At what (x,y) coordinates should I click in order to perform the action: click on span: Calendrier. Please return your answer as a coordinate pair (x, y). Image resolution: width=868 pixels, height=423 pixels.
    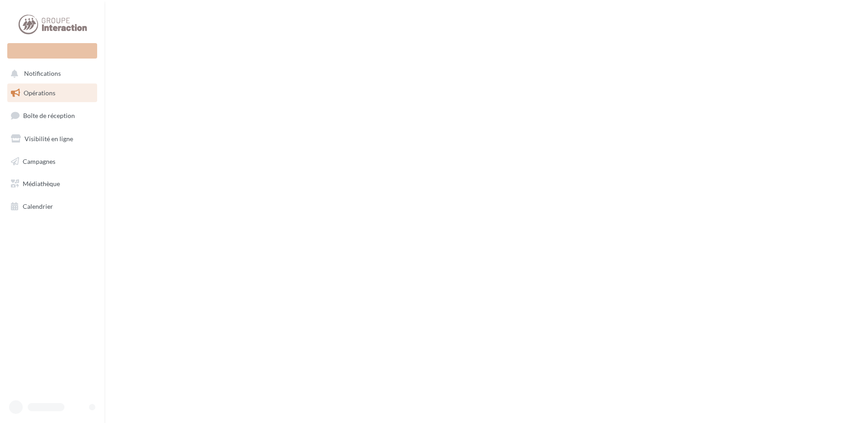
    Looking at the image, I should click on (37, 206).